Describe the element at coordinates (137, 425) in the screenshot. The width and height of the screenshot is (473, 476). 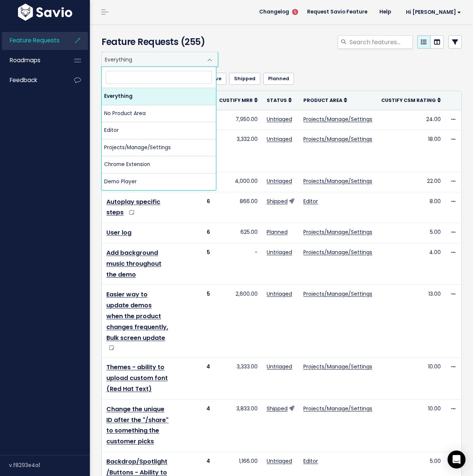
I see `a: Change the unique ID after the "/share" to something the customer picks` at that location.